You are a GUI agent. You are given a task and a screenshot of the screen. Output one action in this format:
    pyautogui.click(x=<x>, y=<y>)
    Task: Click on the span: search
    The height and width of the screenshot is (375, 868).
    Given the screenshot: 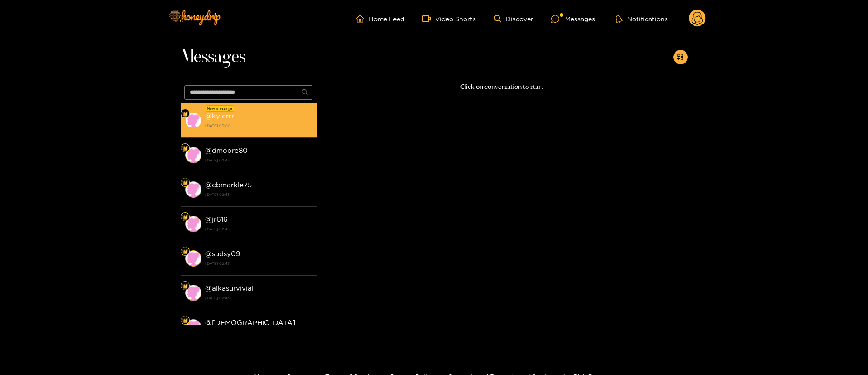 What is the action you would take?
    pyautogui.click(x=305, y=92)
    